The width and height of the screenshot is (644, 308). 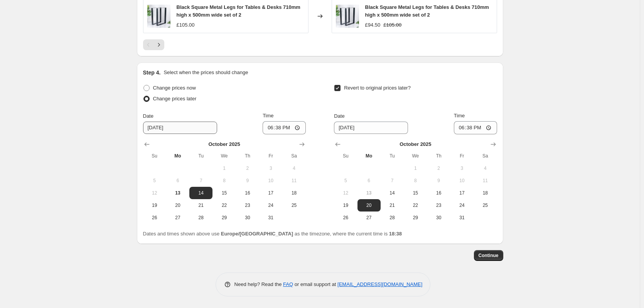 I want to click on span: 3, so click(x=271, y=168).